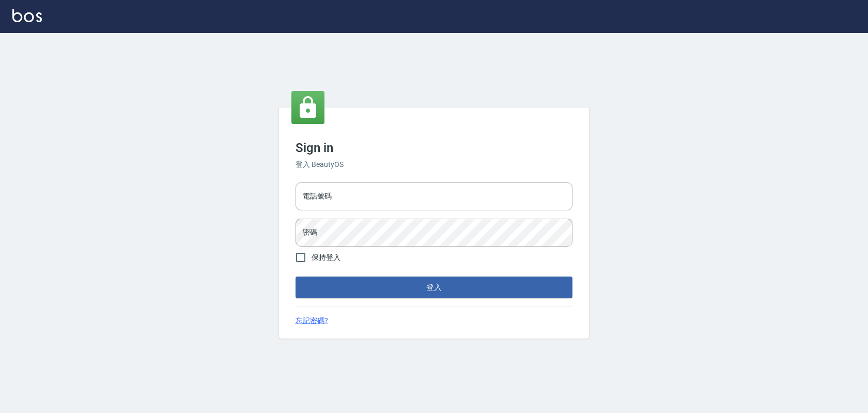  What do you see at coordinates (434, 287) in the screenshot?
I see `button: 登入` at bounding box center [434, 287].